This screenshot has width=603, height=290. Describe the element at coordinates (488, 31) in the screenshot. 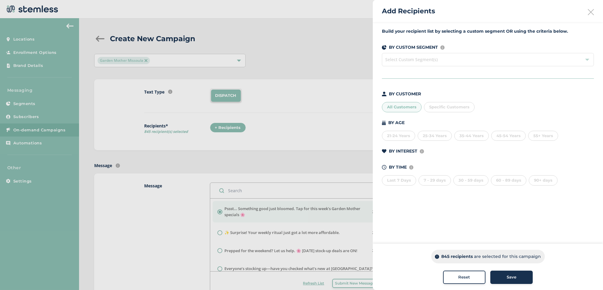

I see `label: Build your recipient list by selecting a custom segment OR using the criteria below.` at that location.